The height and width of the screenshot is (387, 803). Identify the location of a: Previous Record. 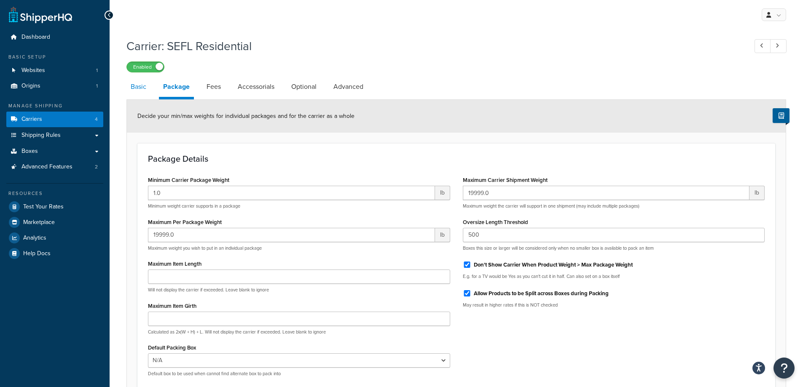
(763, 46).